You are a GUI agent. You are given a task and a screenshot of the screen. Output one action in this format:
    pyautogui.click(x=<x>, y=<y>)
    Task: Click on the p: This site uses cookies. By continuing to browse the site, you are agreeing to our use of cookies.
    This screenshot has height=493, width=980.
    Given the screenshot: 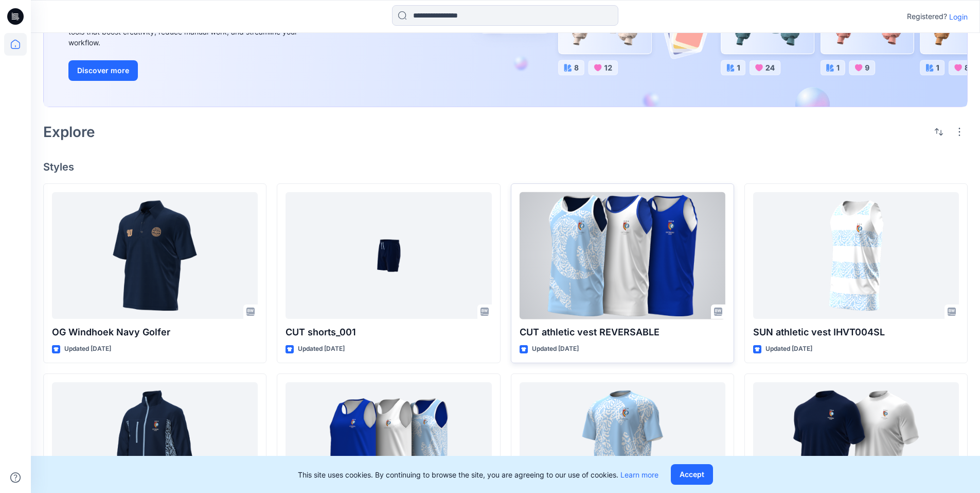 What is the action you would take?
    pyautogui.click(x=478, y=474)
    